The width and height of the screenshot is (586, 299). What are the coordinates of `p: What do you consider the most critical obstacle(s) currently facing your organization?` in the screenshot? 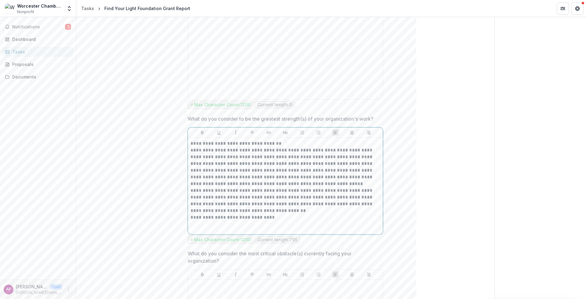 It's located at (284, 257).